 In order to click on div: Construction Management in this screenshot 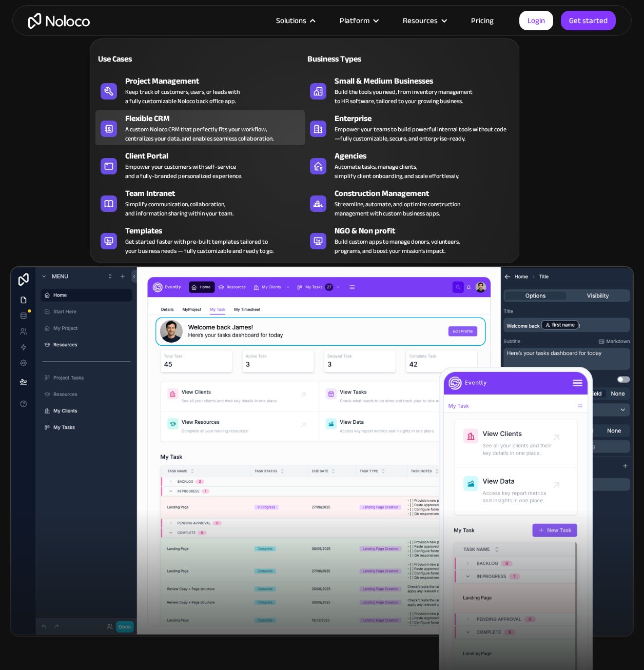, I will do `click(427, 193)`.